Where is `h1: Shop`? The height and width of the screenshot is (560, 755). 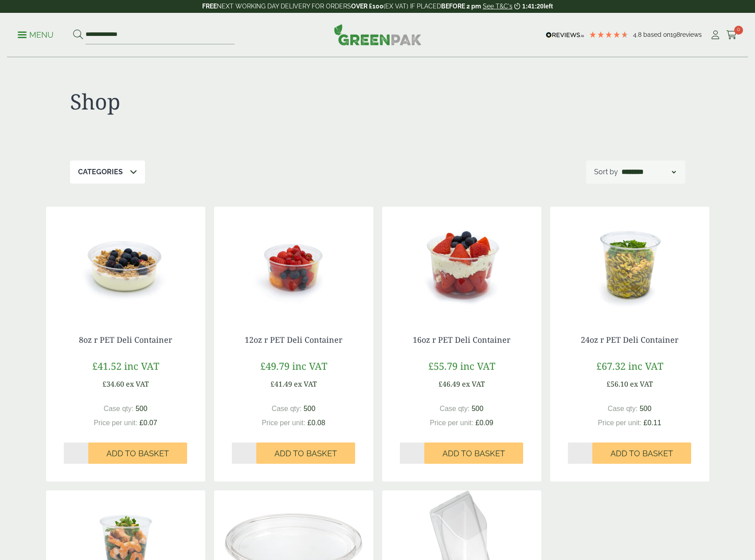 h1: Shop is located at coordinates (223, 102).